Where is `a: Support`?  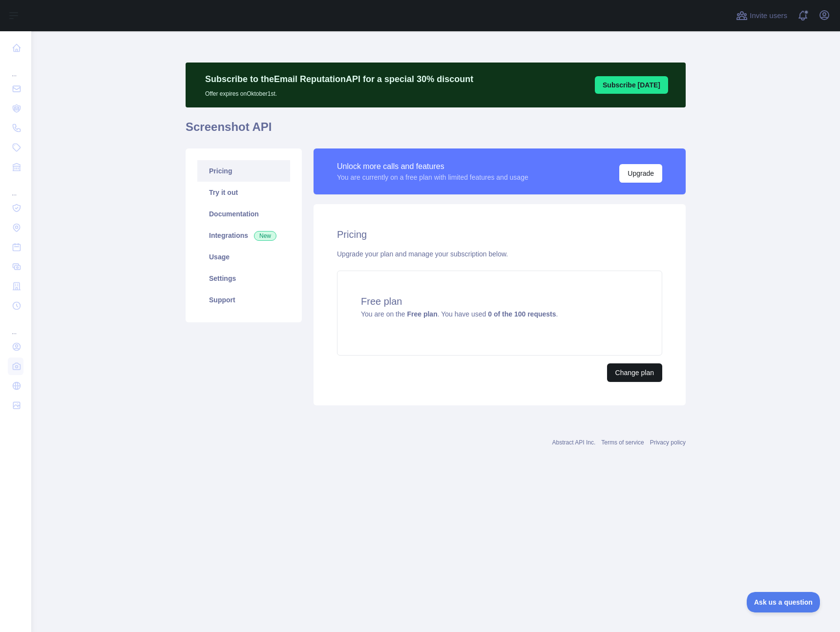 a: Support is located at coordinates (244, 300).